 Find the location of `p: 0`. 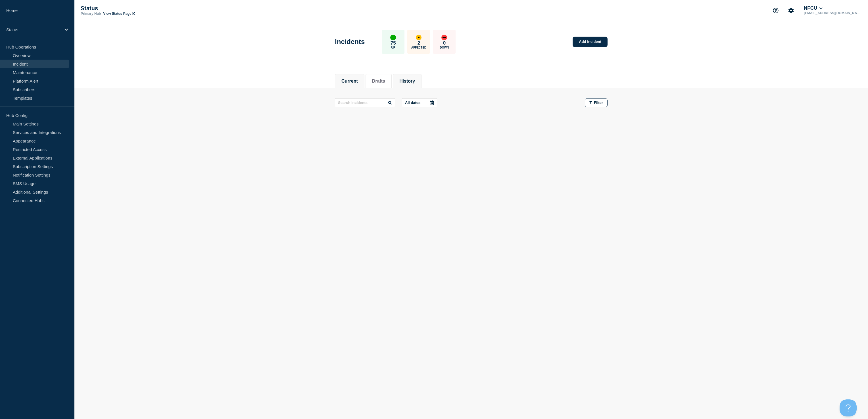

p: 0 is located at coordinates (444, 43).